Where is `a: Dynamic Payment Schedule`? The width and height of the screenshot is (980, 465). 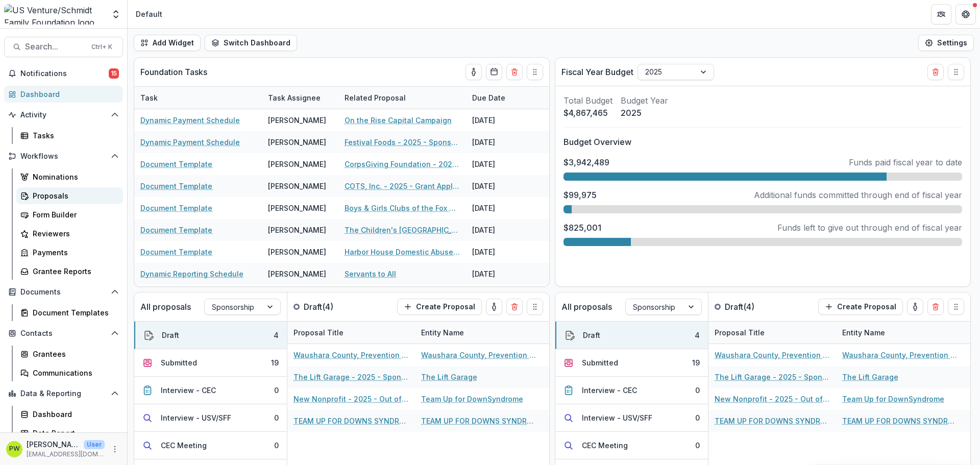 a: Dynamic Payment Schedule is located at coordinates (190, 142).